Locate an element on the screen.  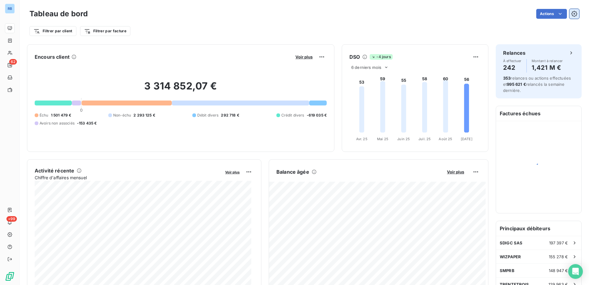
tspan: Juin 25 is located at coordinates (404, 139).